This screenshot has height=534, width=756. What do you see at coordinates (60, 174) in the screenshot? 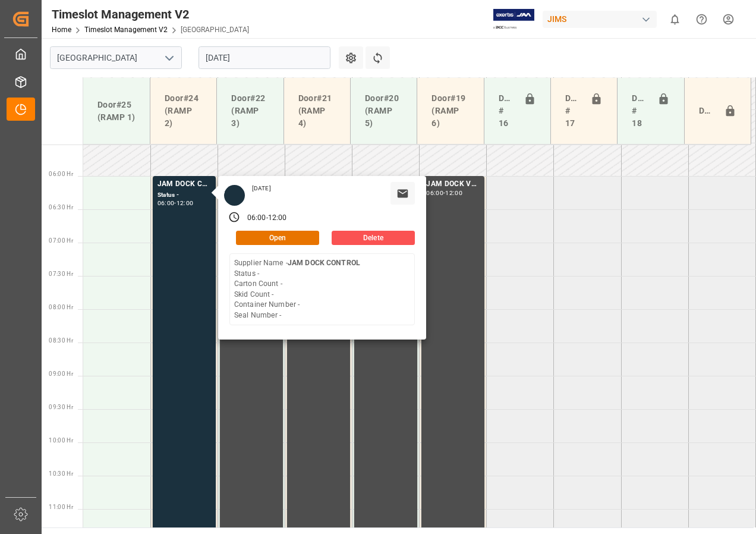
I see `span: 06:00 Hr` at bounding box center [60, 174].